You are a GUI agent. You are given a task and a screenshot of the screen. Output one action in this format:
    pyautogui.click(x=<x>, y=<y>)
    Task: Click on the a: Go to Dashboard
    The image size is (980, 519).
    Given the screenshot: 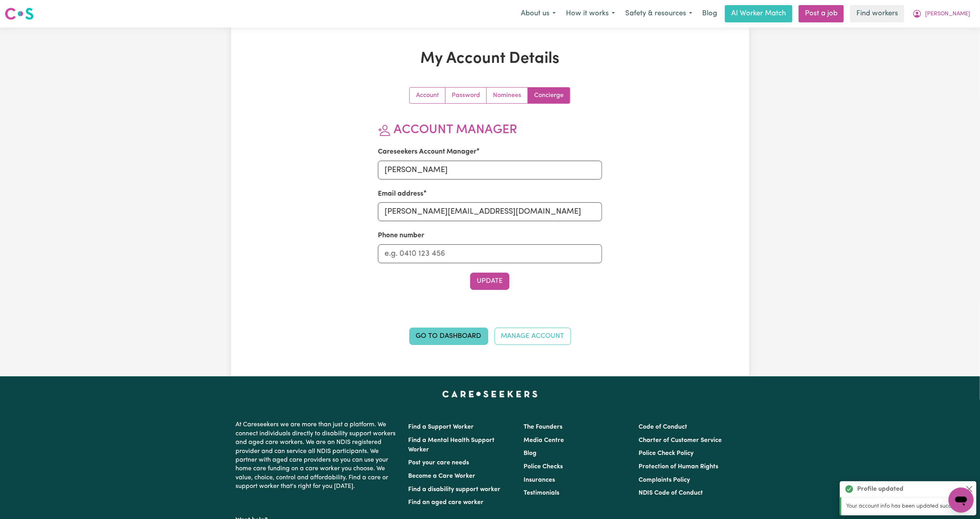 What is the action you would take?
    pyautogui.click(x=449, y=336)
    